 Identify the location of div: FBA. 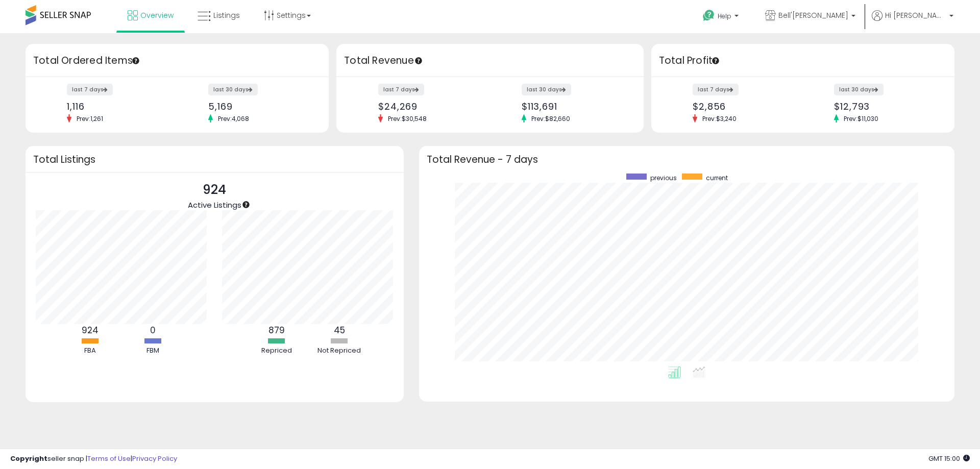
(90, 350).